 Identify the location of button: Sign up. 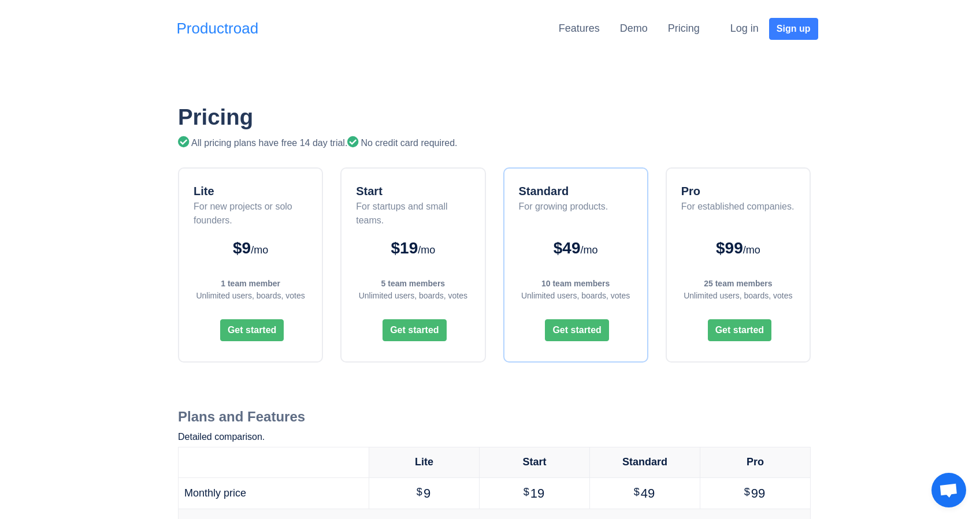
(793, 28).